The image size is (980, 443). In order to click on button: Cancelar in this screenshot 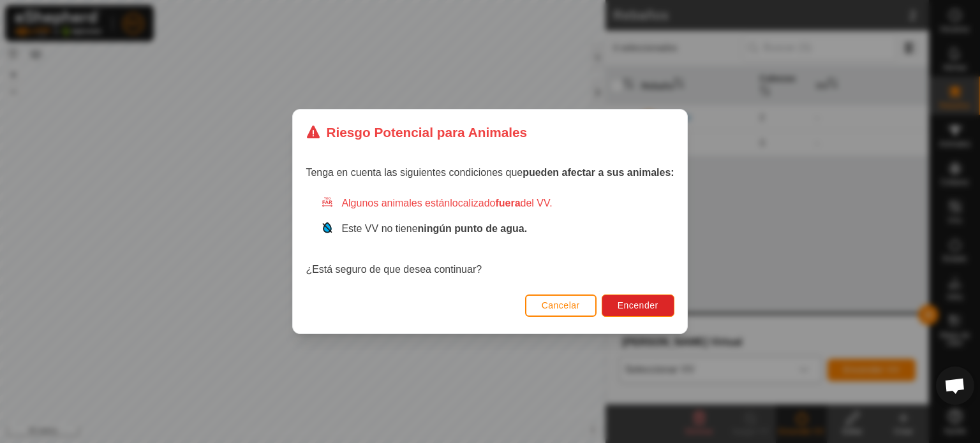, I will do `click(561, 305)`.